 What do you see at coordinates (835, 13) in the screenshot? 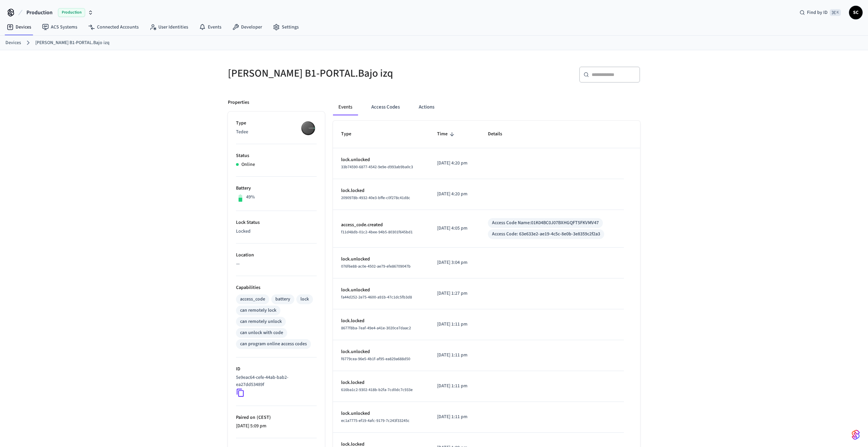
I see `span: ⌘ K` at bounding box center [835, 13].